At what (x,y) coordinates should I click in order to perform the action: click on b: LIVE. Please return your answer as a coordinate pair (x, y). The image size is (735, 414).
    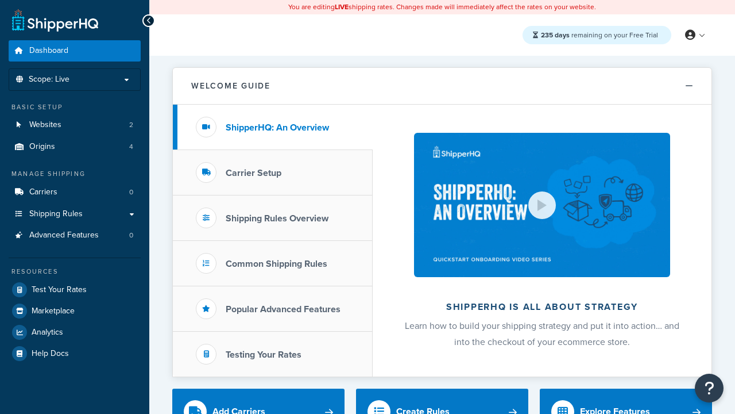
    Looking at the image, I should click on (342, 7).